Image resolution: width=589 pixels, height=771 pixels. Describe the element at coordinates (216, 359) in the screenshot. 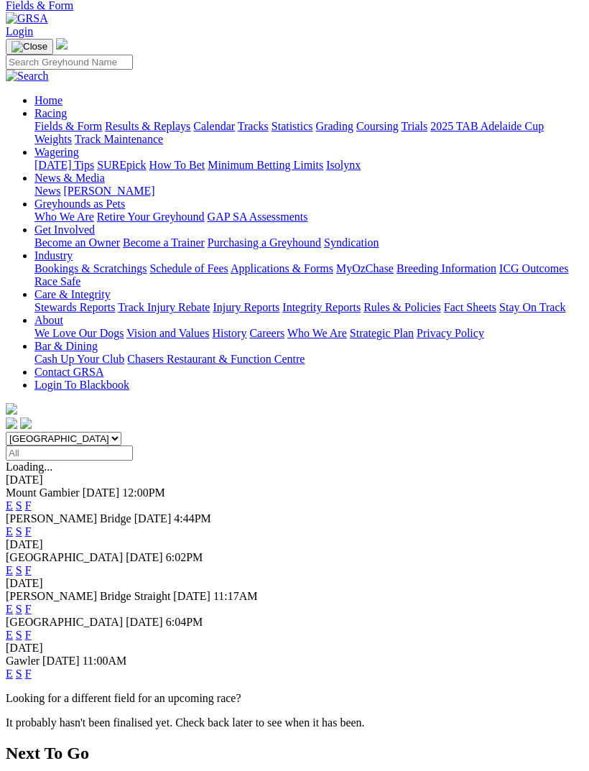

I see `a: Chasers Restaurant & Function Centre` at that location.